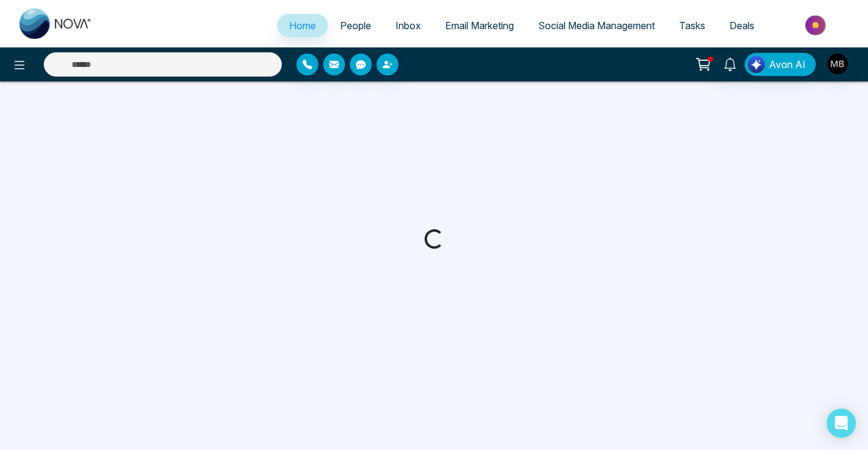 This screenshot has width=868, height=450. I want to click on a: Social Media Management, so click(596, 26).